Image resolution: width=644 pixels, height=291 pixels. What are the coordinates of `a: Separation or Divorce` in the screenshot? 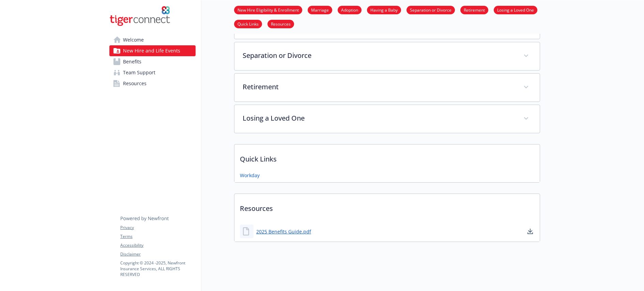 It's located at (430, 10).